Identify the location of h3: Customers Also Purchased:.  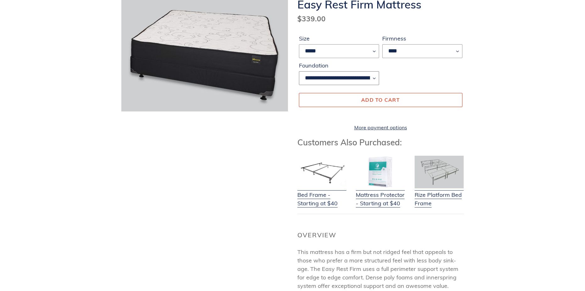
(381, 142).